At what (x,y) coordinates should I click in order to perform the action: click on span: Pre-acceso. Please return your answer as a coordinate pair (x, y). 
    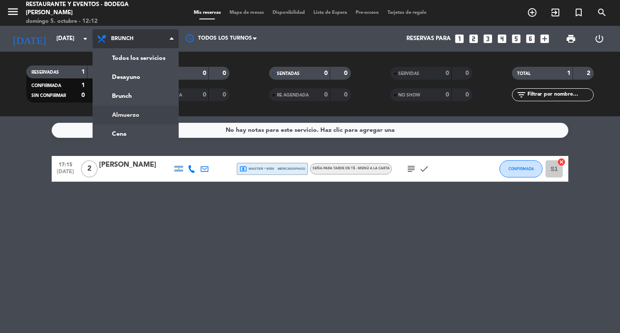
    Looking at the image, I should click on (367, 12).